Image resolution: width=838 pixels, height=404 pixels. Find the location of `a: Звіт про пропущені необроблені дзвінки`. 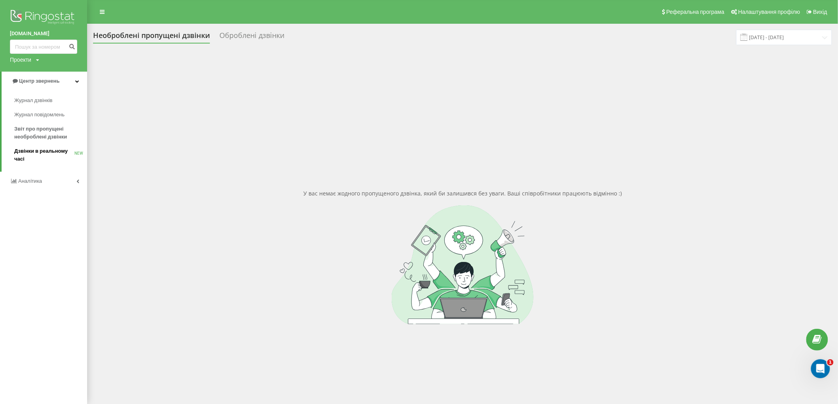

a: Звіт про пропущені необроблені дзвінки is located at coordinates (51, 133).